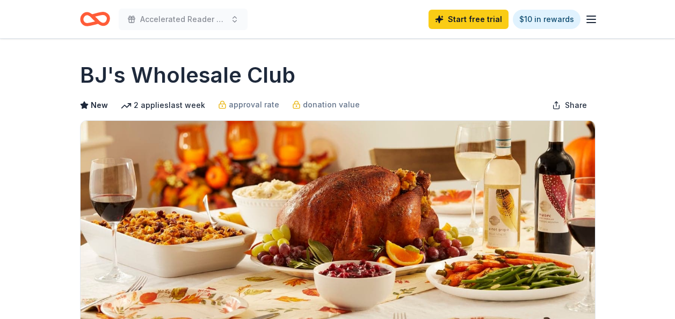 Image resolution: width=675 pixels, height=319 pixels. I want to click on button: Accelerated Reader Level Up Events, so click(183, 19).